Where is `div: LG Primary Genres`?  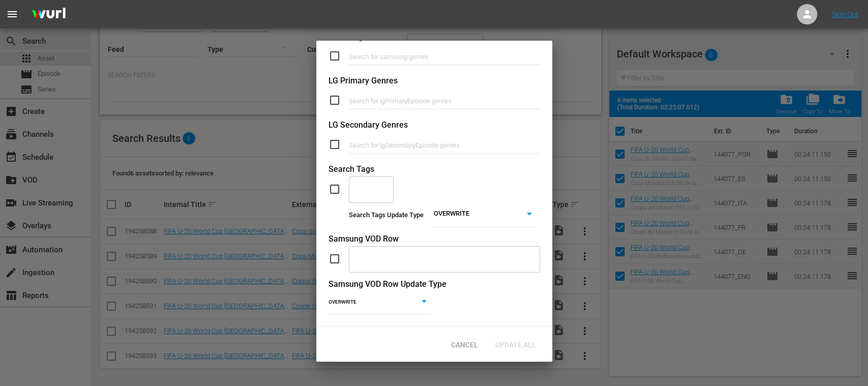
div: LG Primary Genres is located at coordinates (434, 81).